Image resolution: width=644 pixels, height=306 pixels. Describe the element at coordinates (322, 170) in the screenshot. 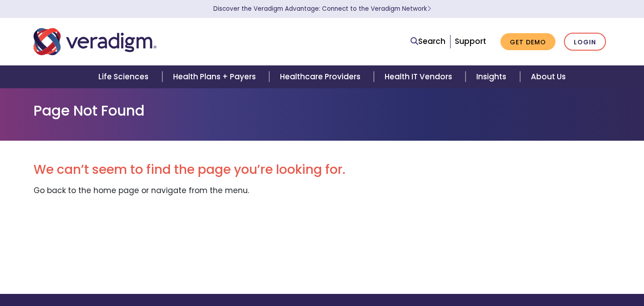

I see `h2: We can’t seem to find the page you’re looking for.` at that location.